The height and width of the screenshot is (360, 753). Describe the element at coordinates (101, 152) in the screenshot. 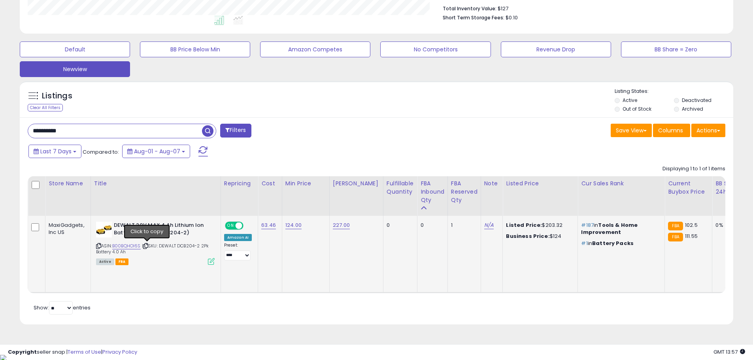

I see `span: Compared to:` at that location.